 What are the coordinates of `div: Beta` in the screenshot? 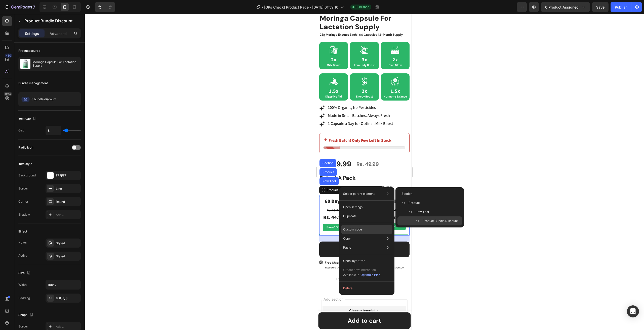 It's located at (8, 94).